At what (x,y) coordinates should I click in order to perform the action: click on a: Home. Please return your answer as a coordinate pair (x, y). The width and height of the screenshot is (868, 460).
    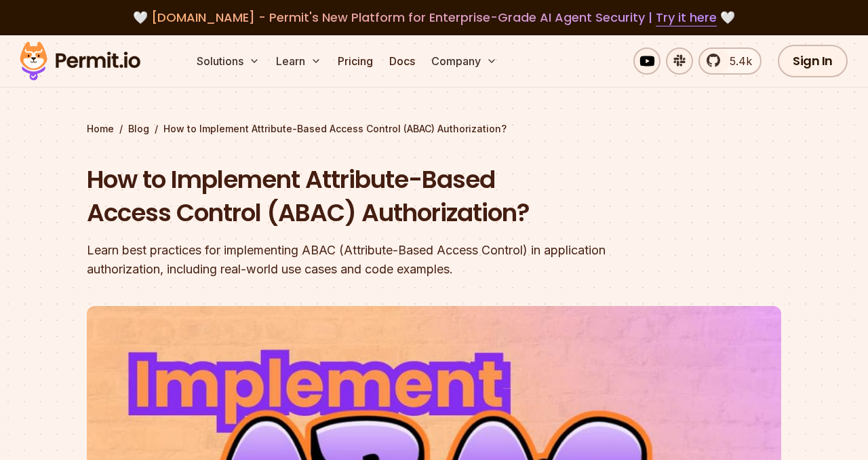
    Looking at the image, I should click on (101, 129).